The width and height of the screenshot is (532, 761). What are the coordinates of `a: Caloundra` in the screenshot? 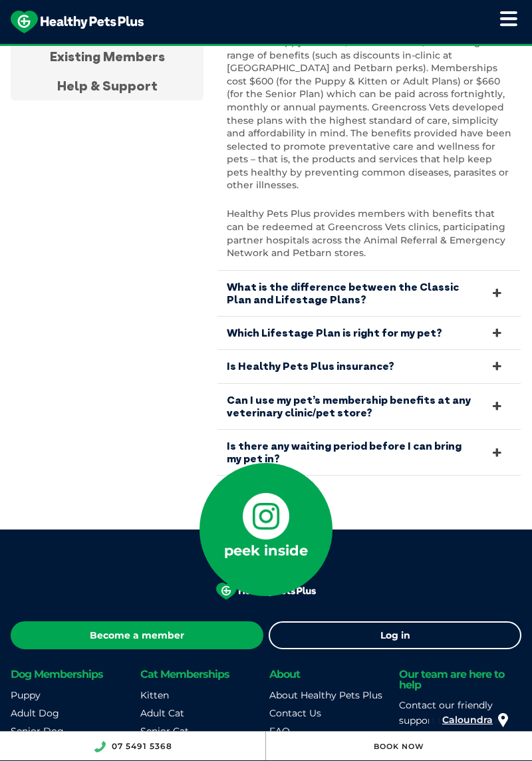 It's located at (467, 720).